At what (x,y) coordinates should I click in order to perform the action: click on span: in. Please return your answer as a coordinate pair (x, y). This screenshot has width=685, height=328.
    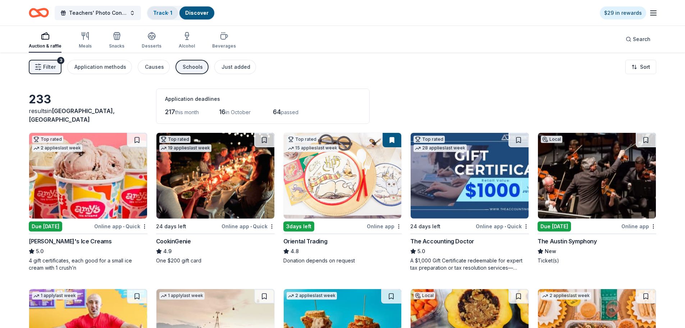
    Looking at the image, I should click on (72, 115).